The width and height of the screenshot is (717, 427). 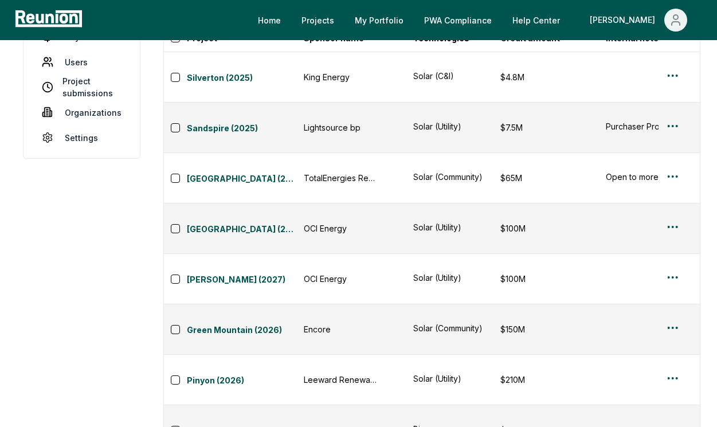 What do you see at coordinates (546, 178) in the screenshot?
I see `div: $65M` at bounding box center [546, 178].